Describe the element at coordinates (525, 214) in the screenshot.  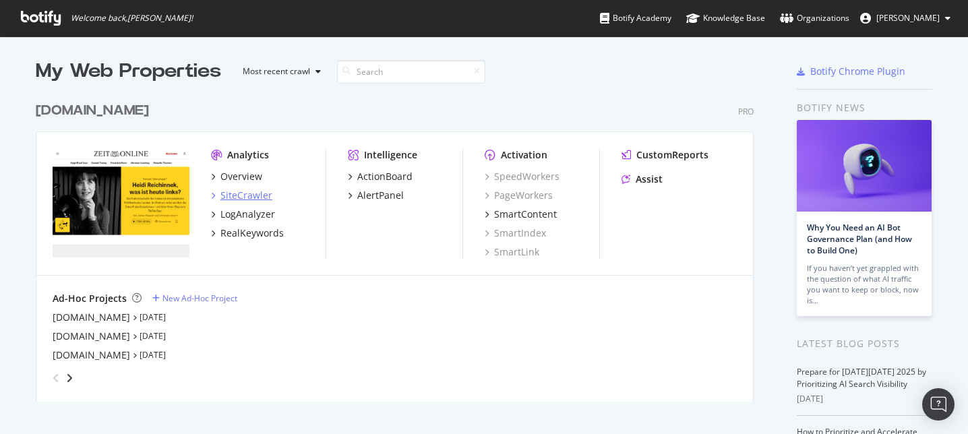
I see `div: SmartContent` at that location.